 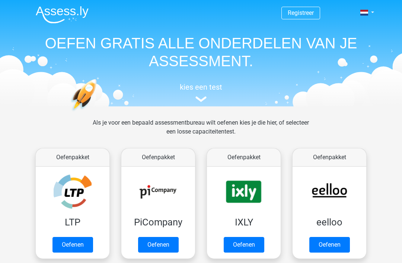 What do you see at coordinates (62, 15) in the screenshot?
I see `img: Assessly` at bounding box center [62, 15].